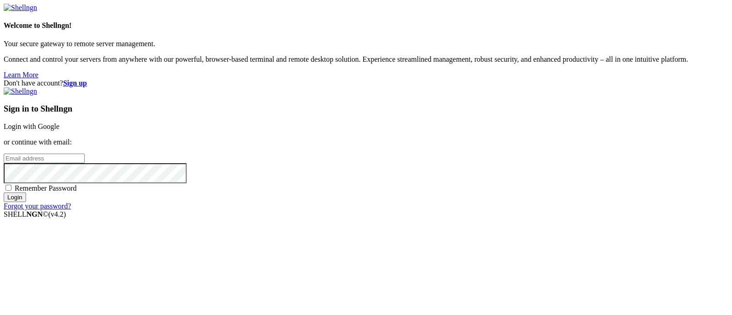 Image resolution: width=732 pixels, height=315 pixels. I want to click on p: Your secure gateway to remote server management., so click(366, 44).